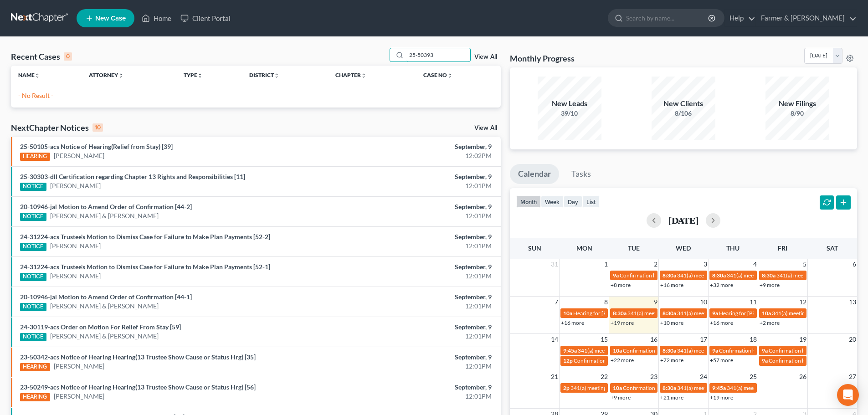 This screenshot has width=868, height=415. Describe the element at coordinates (29, 75) in the screenshot. I see `a: Nameunfold_more` at that location.